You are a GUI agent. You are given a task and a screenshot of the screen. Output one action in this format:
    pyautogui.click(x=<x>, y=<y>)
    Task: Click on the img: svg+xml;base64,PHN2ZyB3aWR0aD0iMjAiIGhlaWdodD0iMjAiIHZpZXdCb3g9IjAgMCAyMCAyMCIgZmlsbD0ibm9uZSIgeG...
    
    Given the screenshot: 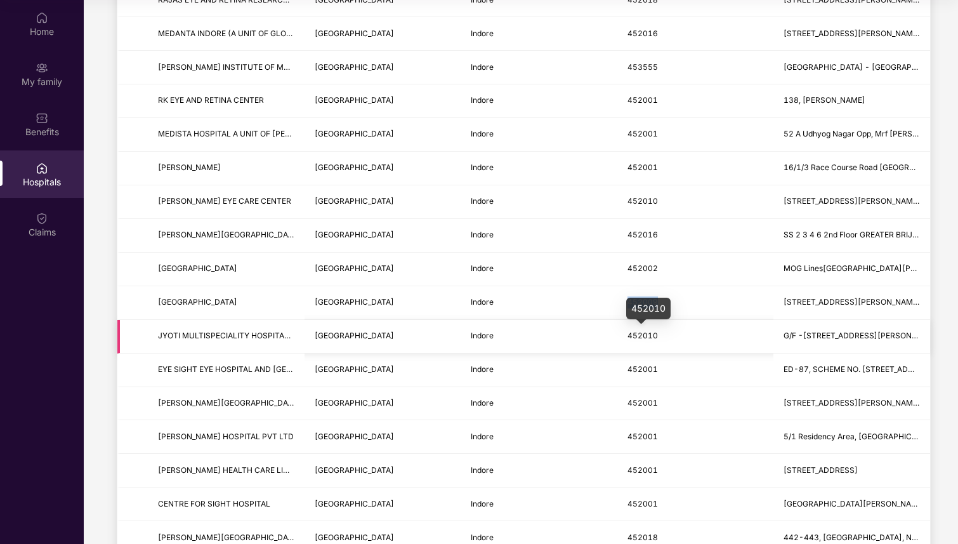 What is the action you would take?
    pyautogui.click(x=42, y=68)
    